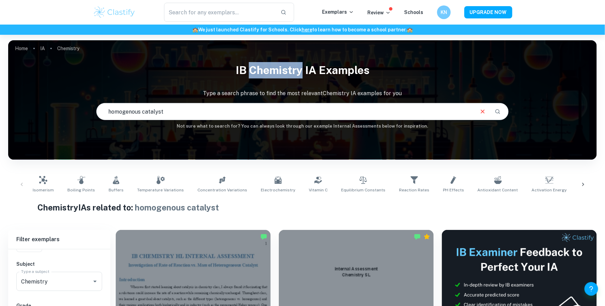 Image resolution: width=605 pixels, height=306 pixels. Describe the element at coordinates (285, 111) in the screenshot. I see `input: E.g. enthalpy of combustion, Winkler method, phosphate and temperature...` at that location.